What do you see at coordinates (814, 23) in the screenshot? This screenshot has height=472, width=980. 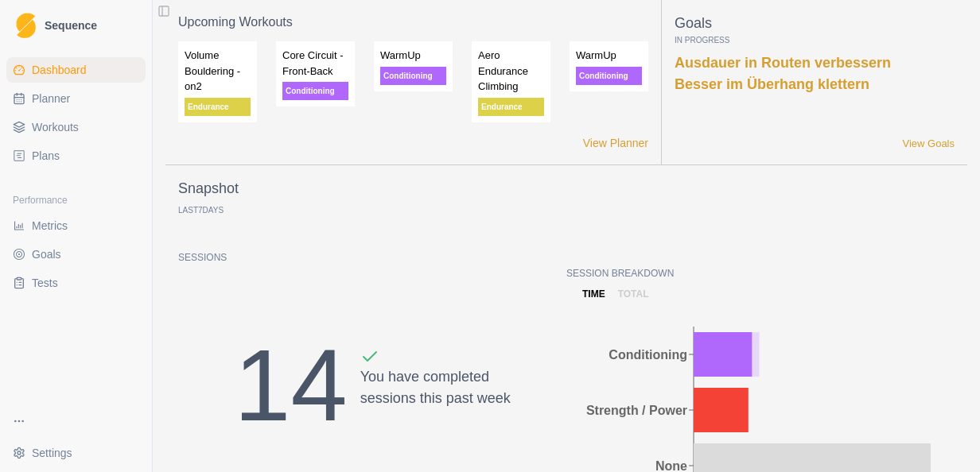 I see `p: Goals` at bounding box center [814, 23].